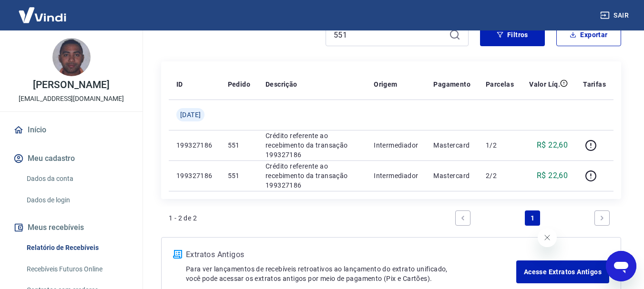 The height and width of the screenshot is (289, 644). Describe the element at coordinates (351, 255) in the screenshot. I see `p: Extratos Antigos` at that location.